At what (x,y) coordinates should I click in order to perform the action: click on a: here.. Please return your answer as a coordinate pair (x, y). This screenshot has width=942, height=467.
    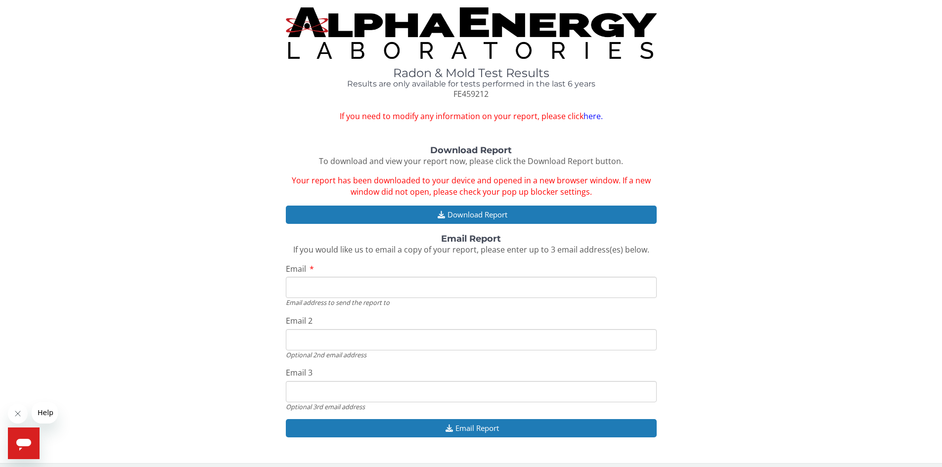
    Looking at the image, I should click on (593, 116).